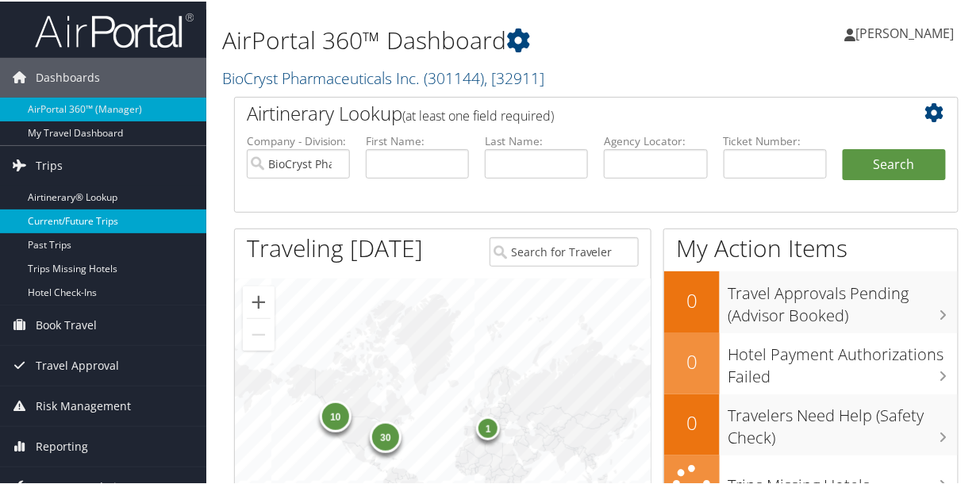 Image resolution: width=980 pixels, height=484 pixels. Describe the element at coordinates (114, 29) in the screenshot. I see `img: airportal-logo.png` at that location.